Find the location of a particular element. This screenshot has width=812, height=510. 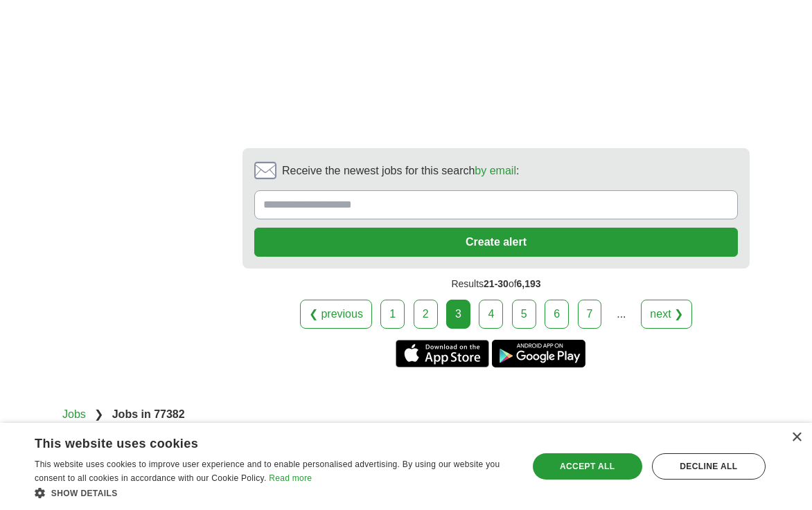

span: This website uses cookies to improve user experience and to enable personalised advertising. By u... is located at coordinates (267, 471).